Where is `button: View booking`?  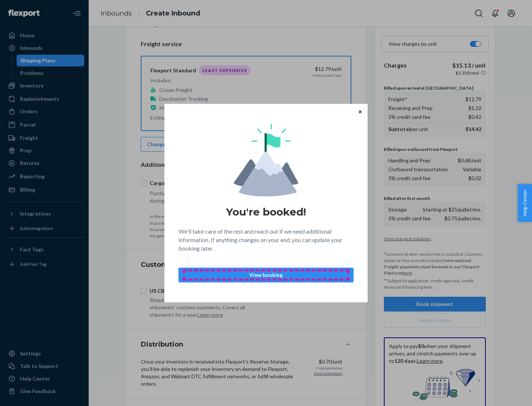
button: View booking is located at coordinates (266, 275).